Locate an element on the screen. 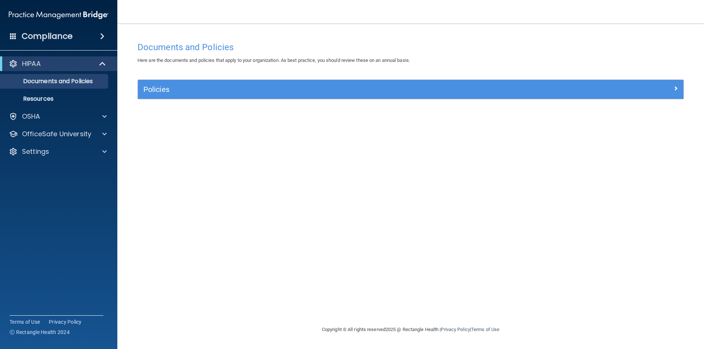 The width and height of the screenshot is (704, 349). p: Resources is located at coordinates (55, 99).